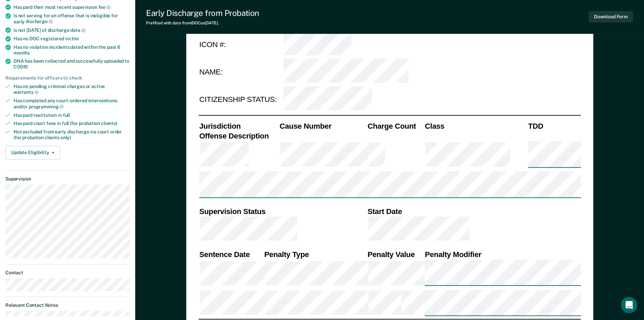  Describe the element at coordinates (241, 100) in the screenshot. I see `td: CITIZENSHIP STATUS:` at that location.